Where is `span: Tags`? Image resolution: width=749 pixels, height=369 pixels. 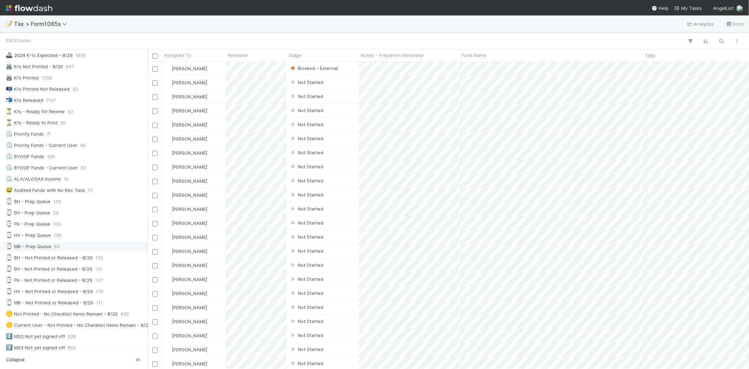 span: Tags is located at coordinates (650, 55).